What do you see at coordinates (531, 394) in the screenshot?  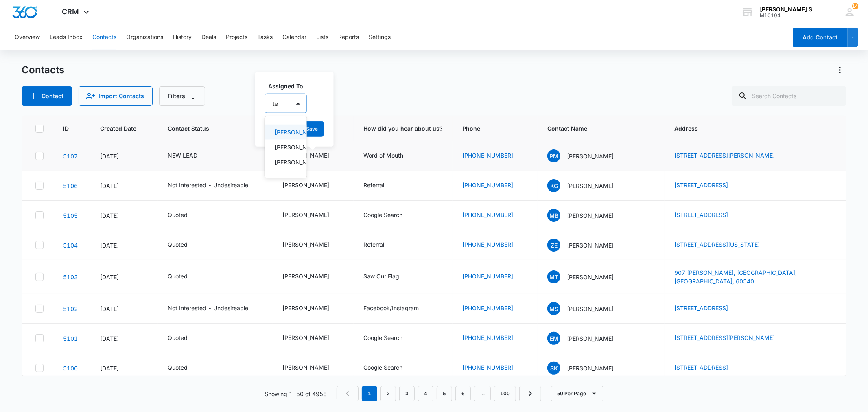 I see `a: Next Page` at bounding box center [531, 394].